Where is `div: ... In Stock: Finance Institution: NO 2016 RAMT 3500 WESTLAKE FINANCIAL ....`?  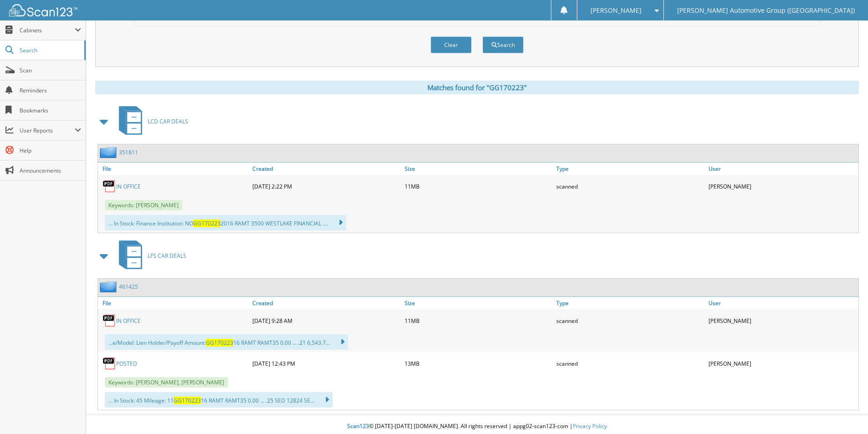 div: ... In Stock: Finance Institution: NO 2016 RAMT 3500 WESTLAKE FINANCIAL .... is located at coordinates (225, 223).